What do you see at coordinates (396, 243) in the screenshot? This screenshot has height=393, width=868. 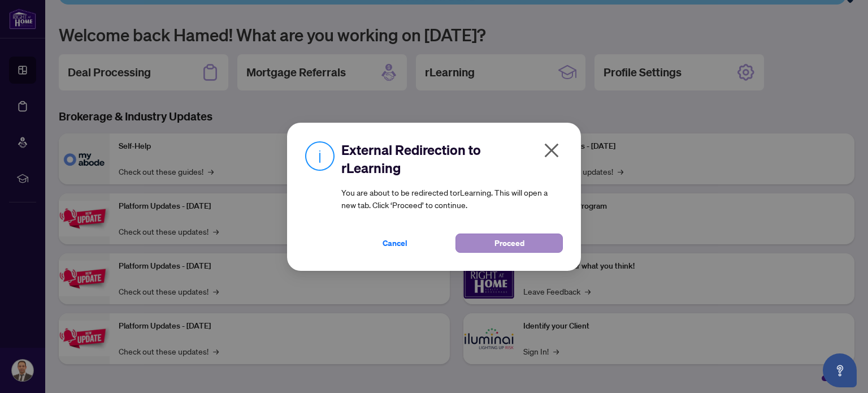 I see `span: Cancel` at bounding box center [396, 243].